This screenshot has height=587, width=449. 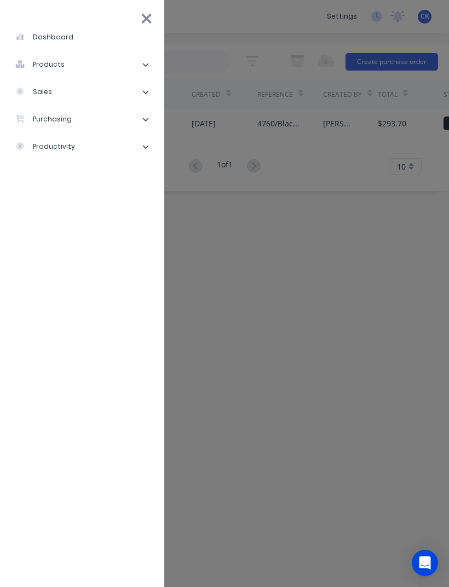 What do you see at coordinates (40, 65) in the screenshot?
I see `div: products` at bounding box center [40, 65].